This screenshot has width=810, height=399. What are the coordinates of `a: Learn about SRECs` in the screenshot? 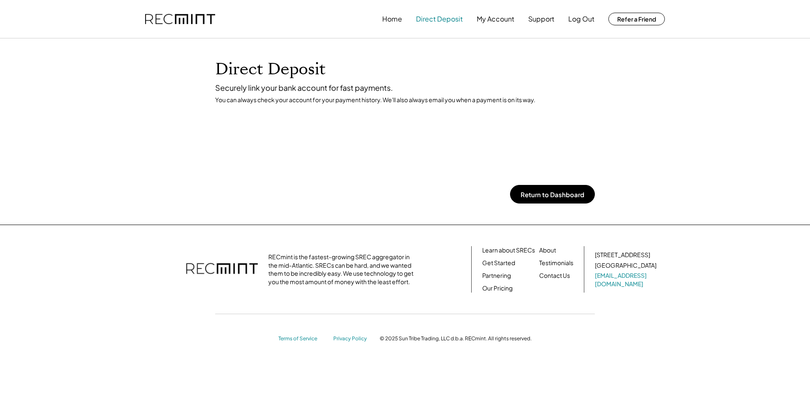 It's located at (509, 250).